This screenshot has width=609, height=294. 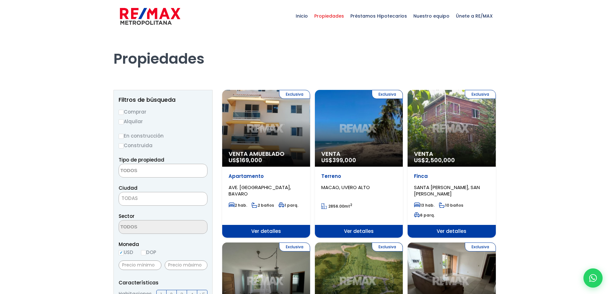 I want to click on input: USD, so click(x=121, y=253).